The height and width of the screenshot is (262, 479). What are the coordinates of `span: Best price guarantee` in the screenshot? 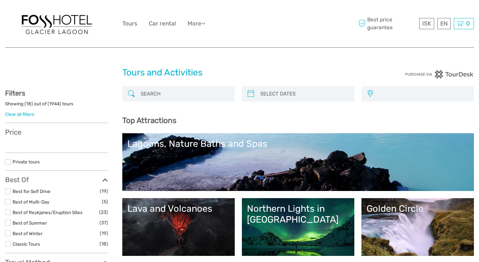 It's located at (387, 23).